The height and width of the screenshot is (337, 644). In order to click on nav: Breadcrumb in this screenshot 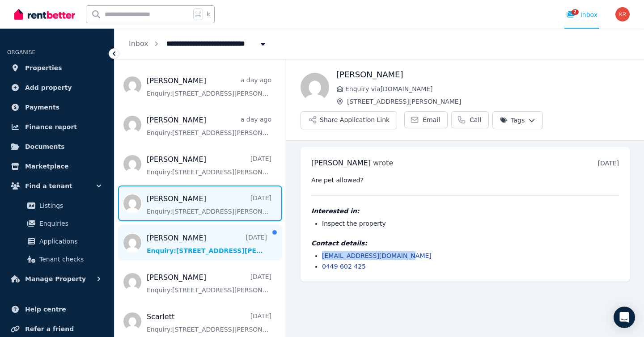, I will do `click(198, 44)`.